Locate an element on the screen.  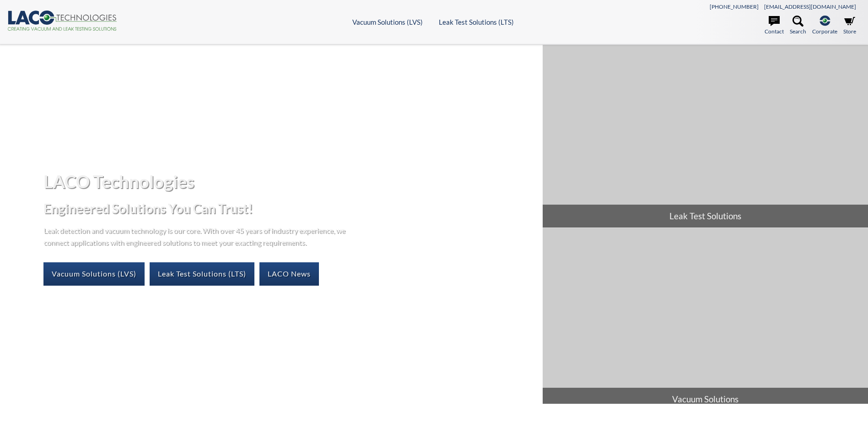
a: LACO News is located at coordinates (290, 274).